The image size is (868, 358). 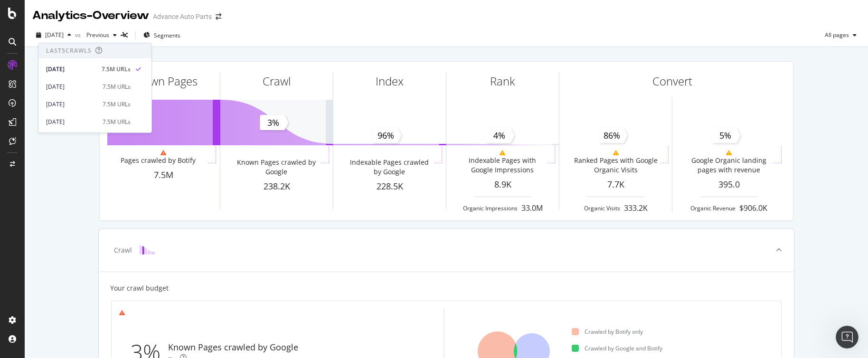 I want to click on div: Crawled by Google and Botify, so click(x=617, y=348).